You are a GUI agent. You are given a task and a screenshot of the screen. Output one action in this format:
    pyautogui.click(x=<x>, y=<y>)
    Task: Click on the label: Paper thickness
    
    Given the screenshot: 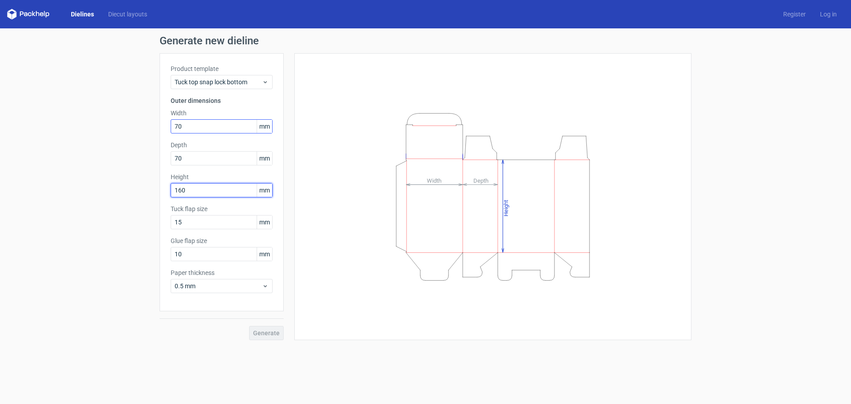 What is the action you would take?
    pyautogui.click(x=221, y=272)
    